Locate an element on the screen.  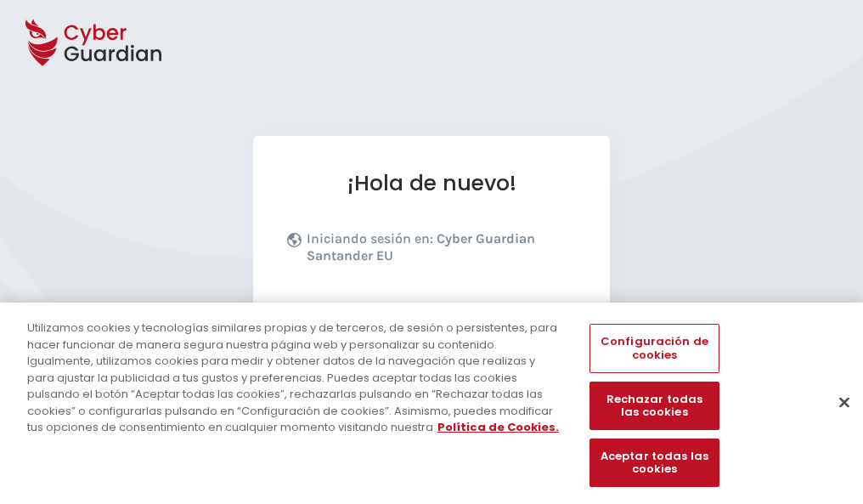
button: Rechazar todas las cookies is located at coordinates (654, 405).